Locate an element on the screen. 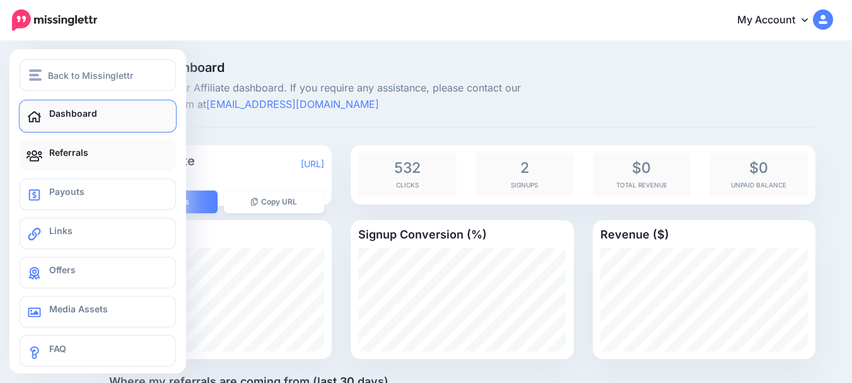 The height and width of the screenshot is (383, 852). img: menu.png is located at coordinates (35, 75).